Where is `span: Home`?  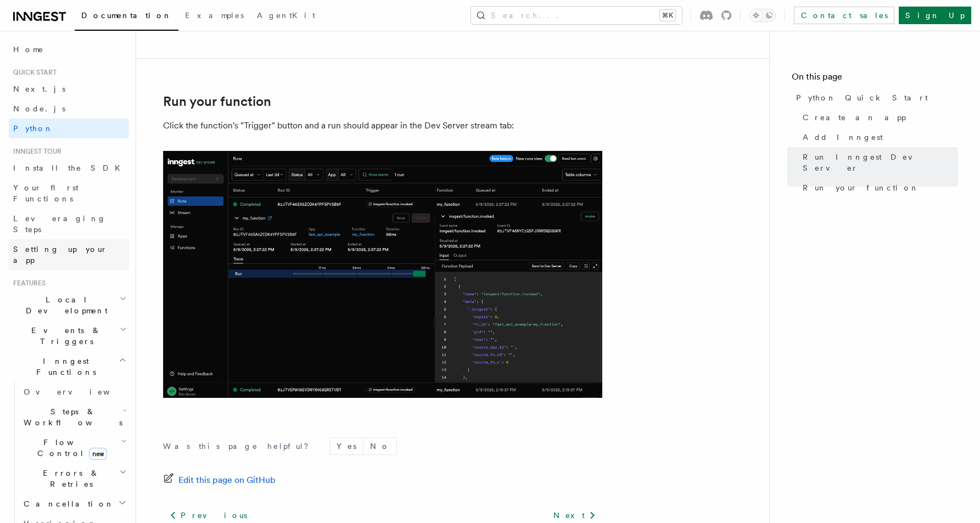
span: Home is located at coordinates (29, 49).